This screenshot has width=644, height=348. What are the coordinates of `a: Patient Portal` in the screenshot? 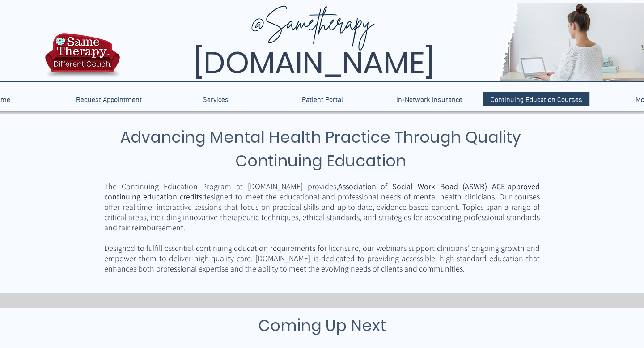 It's located at (322, 99).